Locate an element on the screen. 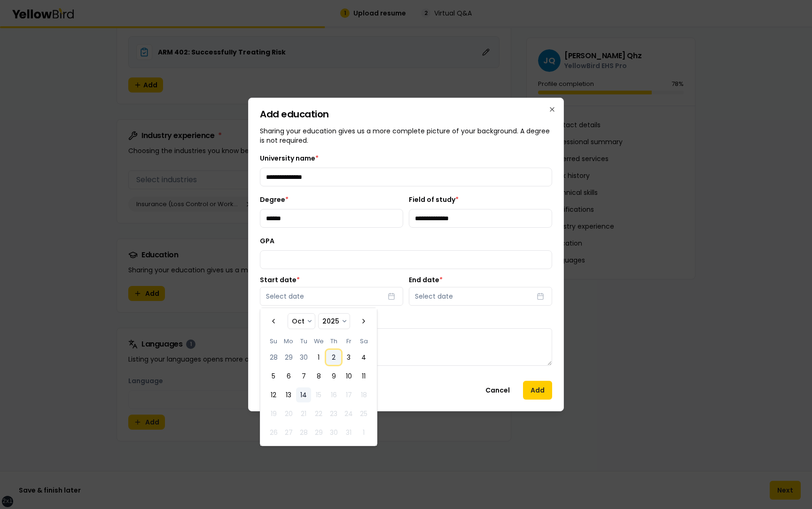  button: Go to the Previous Month is located at coordinates (273, 321).